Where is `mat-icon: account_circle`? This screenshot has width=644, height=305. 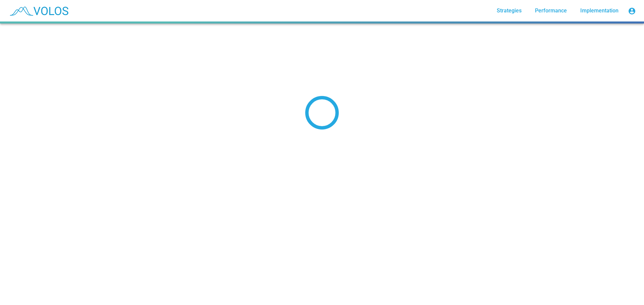 mat-icon: account_circle is located at coordinates (632, 11).